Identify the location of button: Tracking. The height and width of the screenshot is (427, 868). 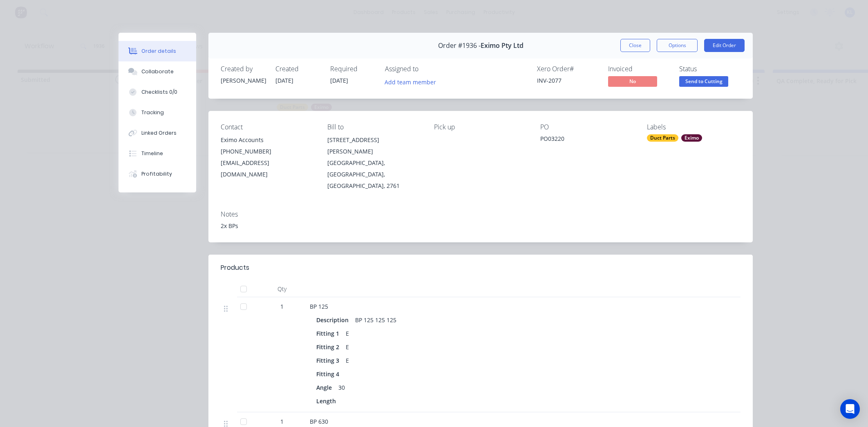
(158, 113).